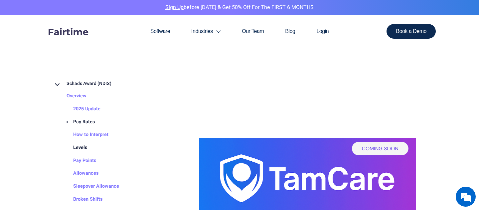  Describe the element at coordinates (90, 186) in the screenshot. I see `a: Sleepover Allowance` at that location.